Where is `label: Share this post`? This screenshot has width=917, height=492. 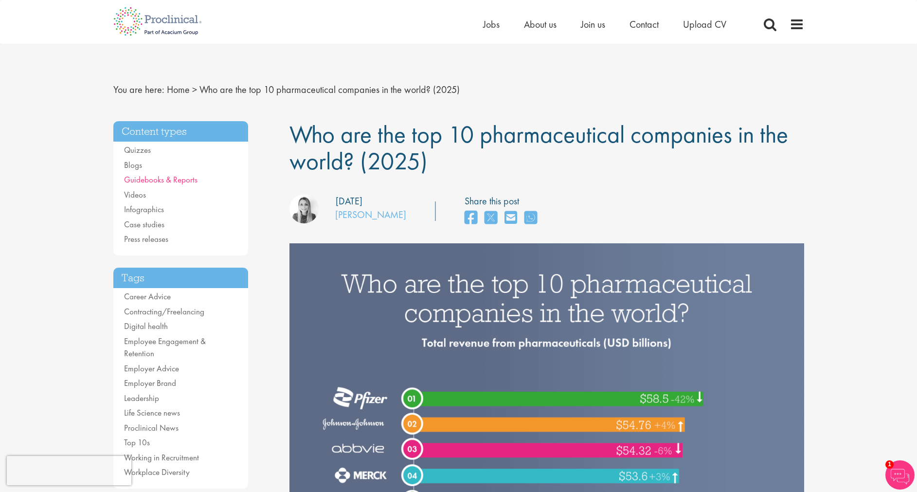 label: Share this post is located at coordinates (503, 201).